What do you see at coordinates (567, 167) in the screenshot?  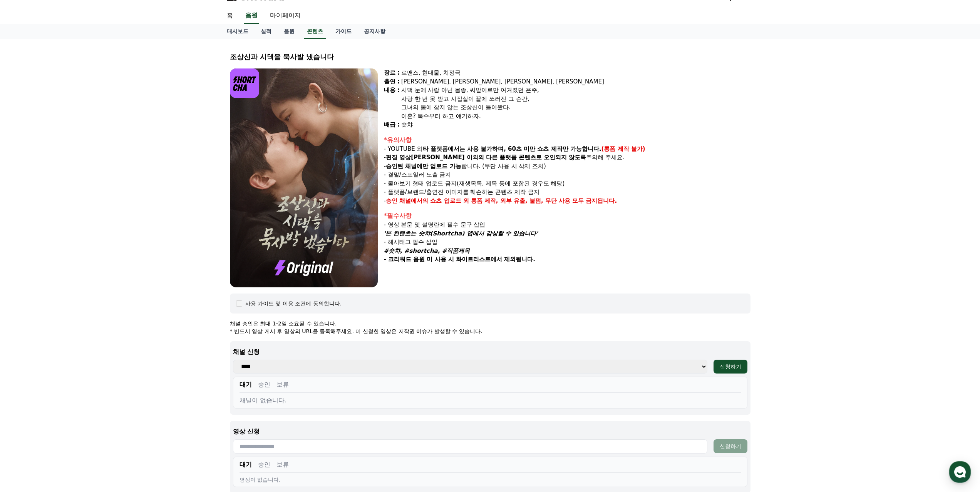 I see `p: - 합니다. (무단 사용 시 삭제 조치)` at bounding box center [567, 167].